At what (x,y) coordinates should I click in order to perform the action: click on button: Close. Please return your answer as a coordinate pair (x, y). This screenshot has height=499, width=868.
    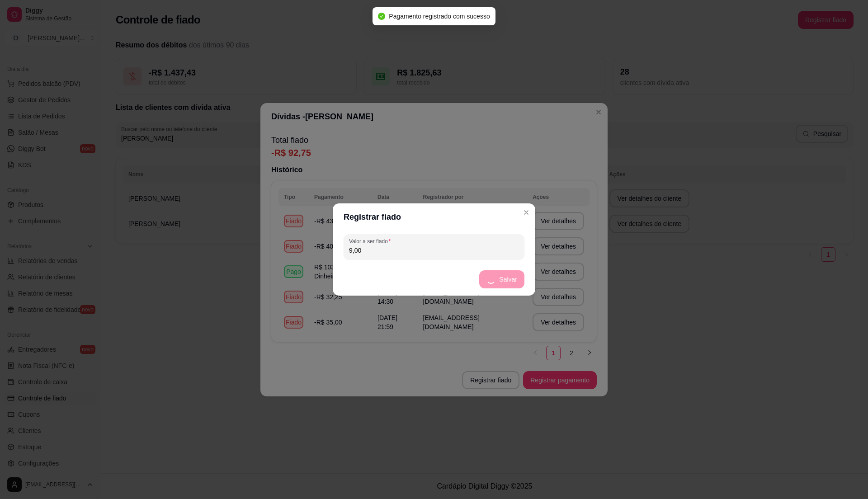
    Looking at the image, I should click on (526, 212).